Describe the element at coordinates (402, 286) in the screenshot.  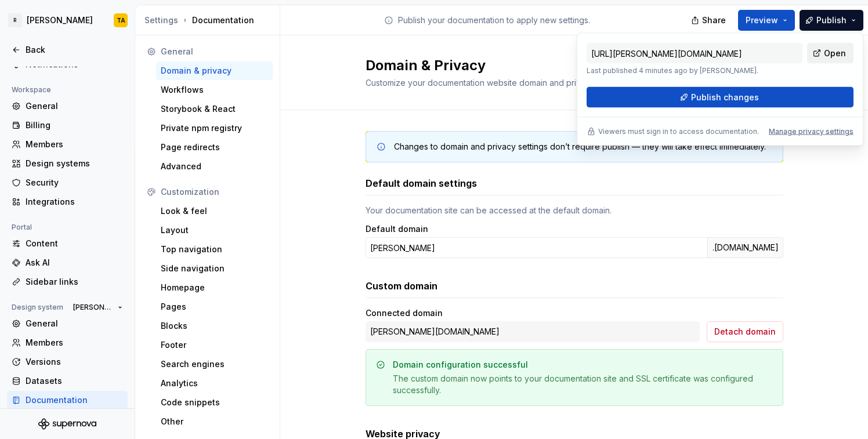
I see `h3: Custom domain` at that location.